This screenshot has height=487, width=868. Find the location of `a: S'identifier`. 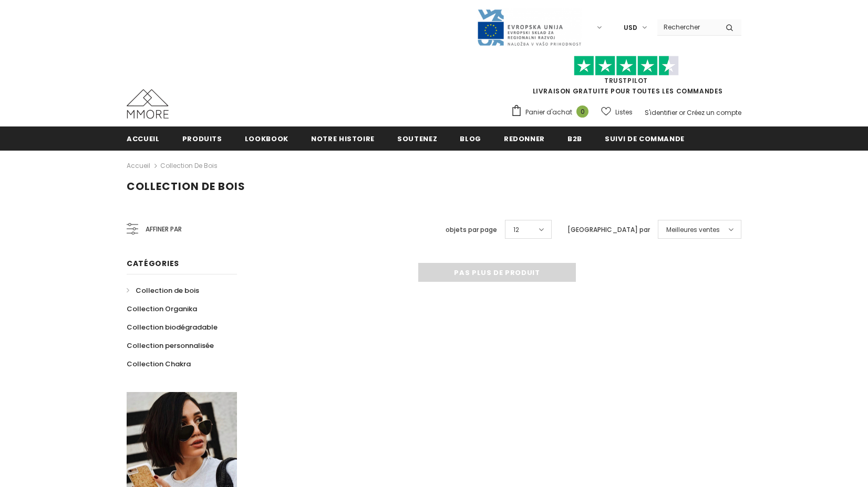

a: S'identifier is located at coordinates (661, 112).